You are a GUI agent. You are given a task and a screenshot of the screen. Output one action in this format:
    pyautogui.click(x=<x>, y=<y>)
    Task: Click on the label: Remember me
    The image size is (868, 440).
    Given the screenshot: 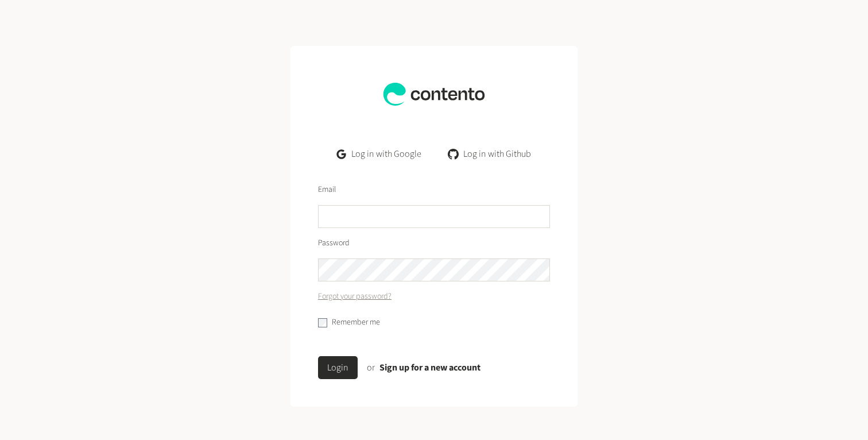 What is the action you would take?
    pyautogui.click(x=356, y=322)
    